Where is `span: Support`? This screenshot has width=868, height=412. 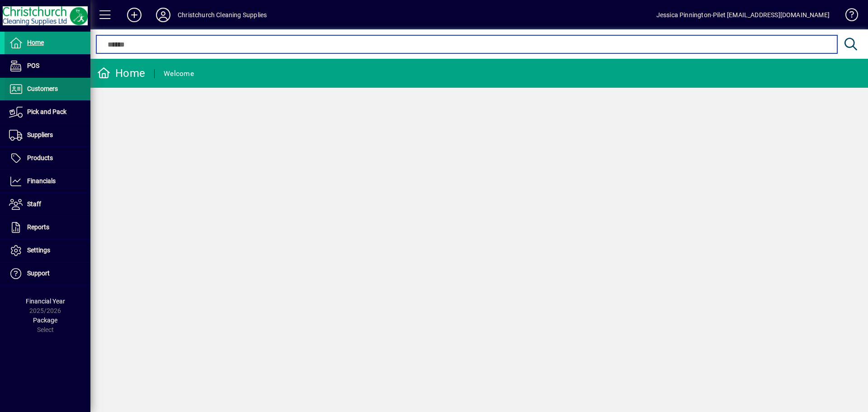 span: Support is located at coordinates (38, 273).